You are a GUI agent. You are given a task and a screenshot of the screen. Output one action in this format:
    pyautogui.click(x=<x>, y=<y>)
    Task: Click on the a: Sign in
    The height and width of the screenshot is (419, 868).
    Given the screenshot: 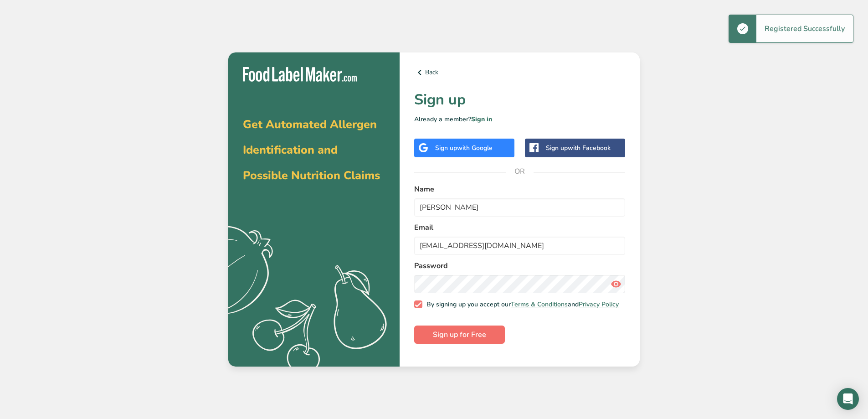 What is the action you would take?
    pyautogui.click(x=482, y=119)
    